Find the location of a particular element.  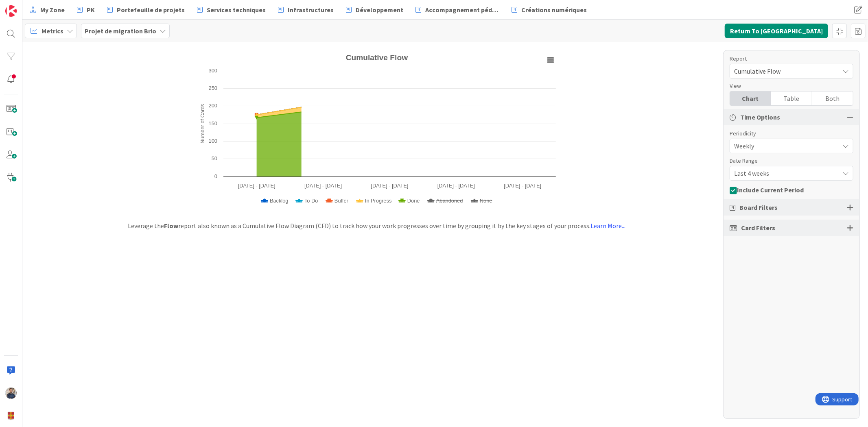

span: Accompagnement pédagogique is located at coordinates (463, 10).